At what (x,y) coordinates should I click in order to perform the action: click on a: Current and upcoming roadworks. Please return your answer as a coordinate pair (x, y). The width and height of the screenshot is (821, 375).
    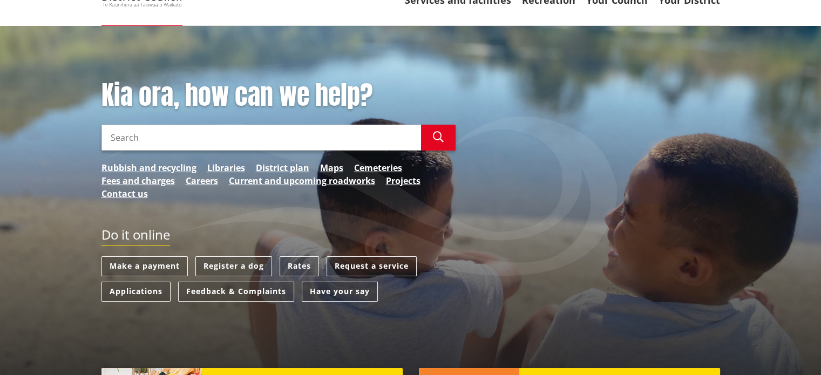
    Looking at the image, I should click on (302, 181).